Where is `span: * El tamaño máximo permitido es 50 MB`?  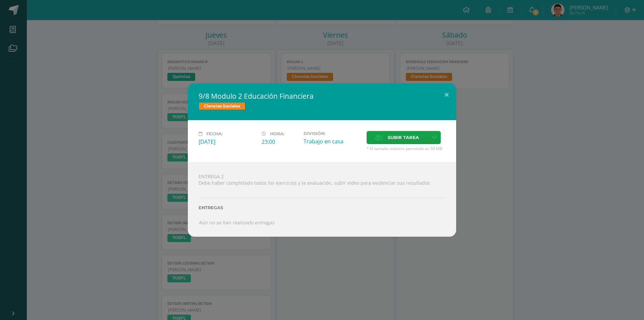 span: * El tamaño máximo permitido es 50 MB is located at coordinates (406, 148).